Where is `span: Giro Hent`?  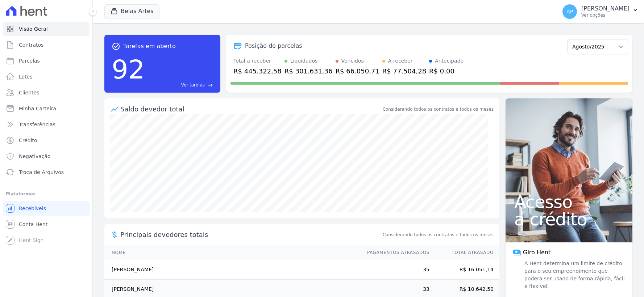 span: Giro Hent is located at coordinates (536, 252).